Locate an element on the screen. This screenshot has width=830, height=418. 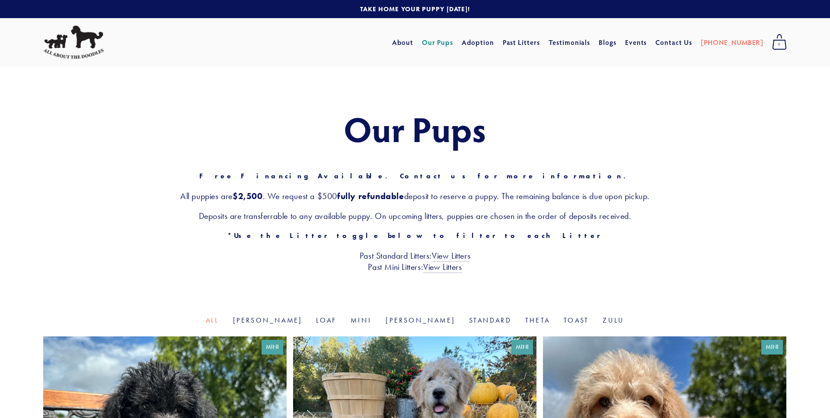
h3: All puppies are . We request a $500 deposit to reserve a puppy. The remaining balance is due upon... is located at coordinates (415, 196).